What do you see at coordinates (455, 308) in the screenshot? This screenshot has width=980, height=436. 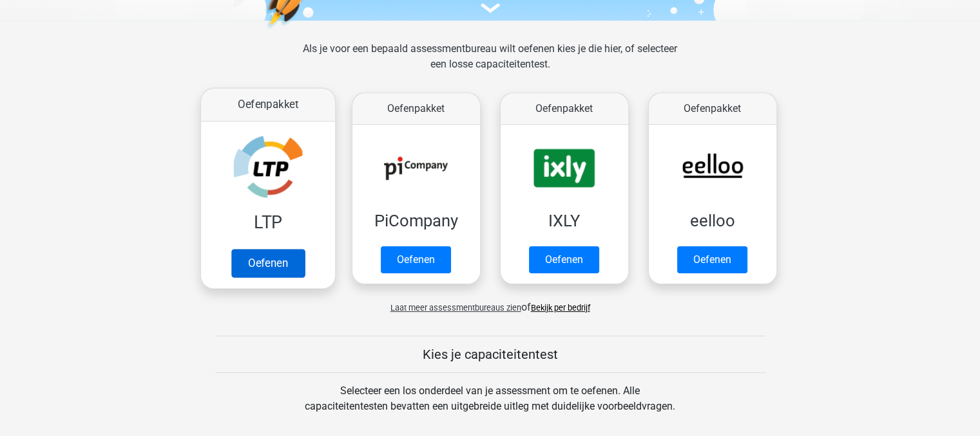 I see `span: Laat meer assessmentbureaus zien` at bounding box center [455, 308].